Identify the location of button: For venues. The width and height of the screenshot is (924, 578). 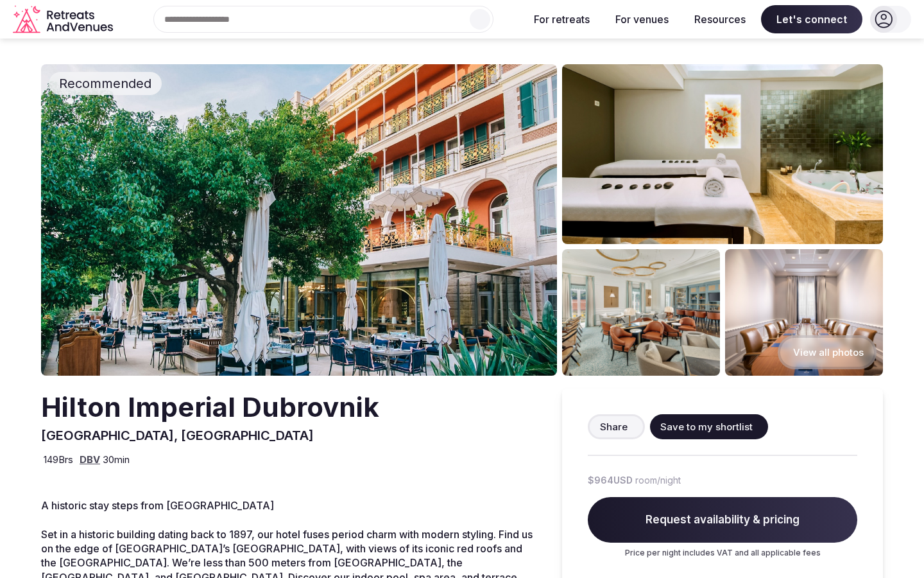
(642, 20).